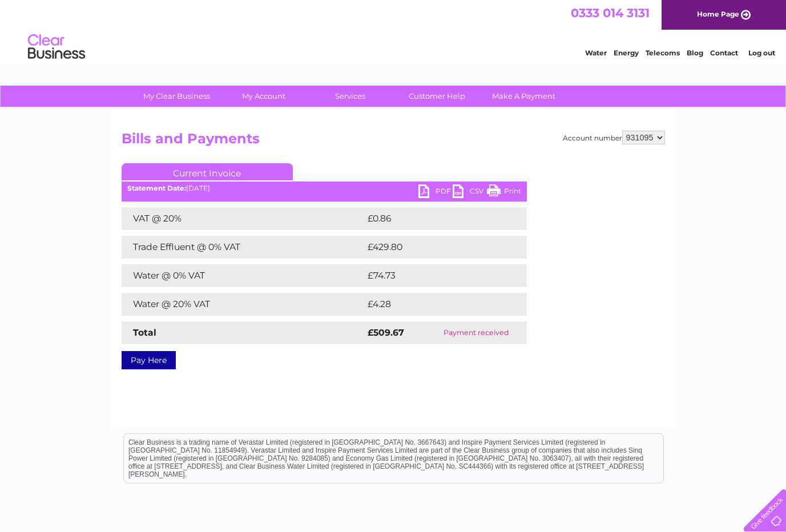  Describe the element at coordinates (148, 360) in the screenshot. I see `a: Pay Here` at that location.